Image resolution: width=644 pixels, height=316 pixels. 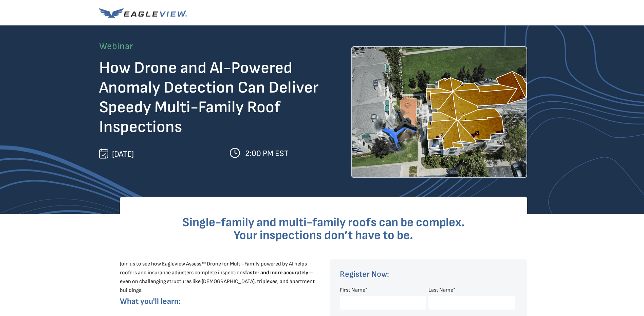 What do you see at coordinates (276, 273) in the screenshot?
I see `strong: faster and more accurately` at bounding box center [276, 273].